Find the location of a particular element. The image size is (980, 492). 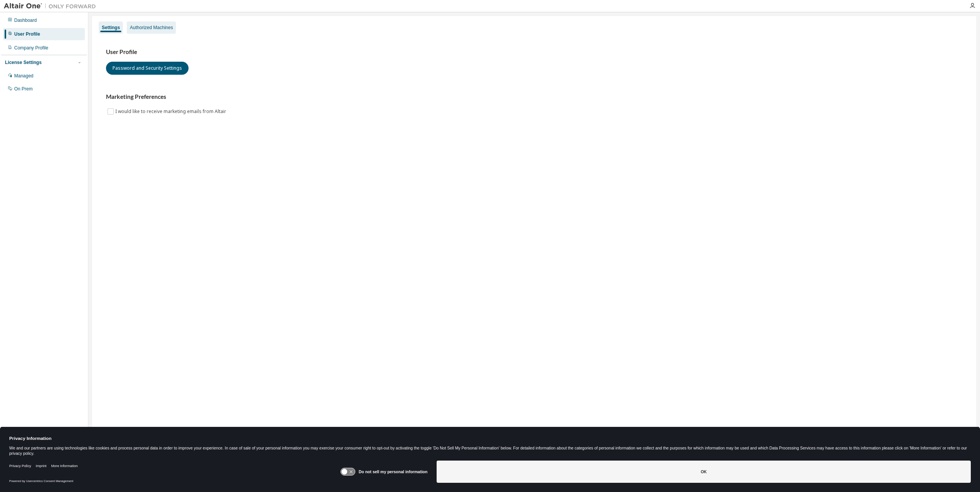

div: Authorized Machines is located at coordinates (151, 27).